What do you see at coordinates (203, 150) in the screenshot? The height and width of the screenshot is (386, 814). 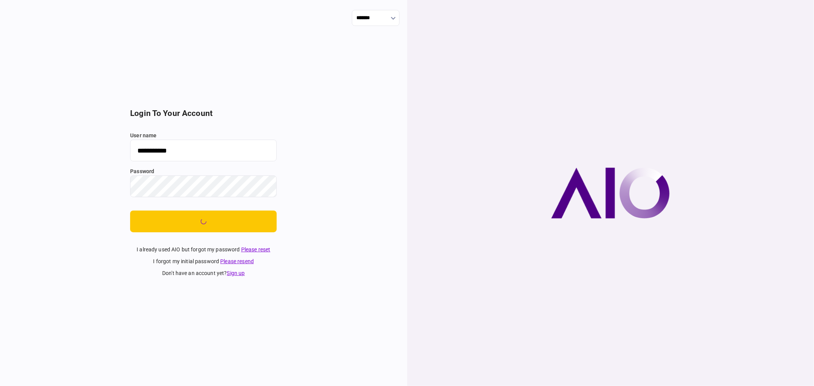 I see `input: user name` at bounding box center [203, 150].